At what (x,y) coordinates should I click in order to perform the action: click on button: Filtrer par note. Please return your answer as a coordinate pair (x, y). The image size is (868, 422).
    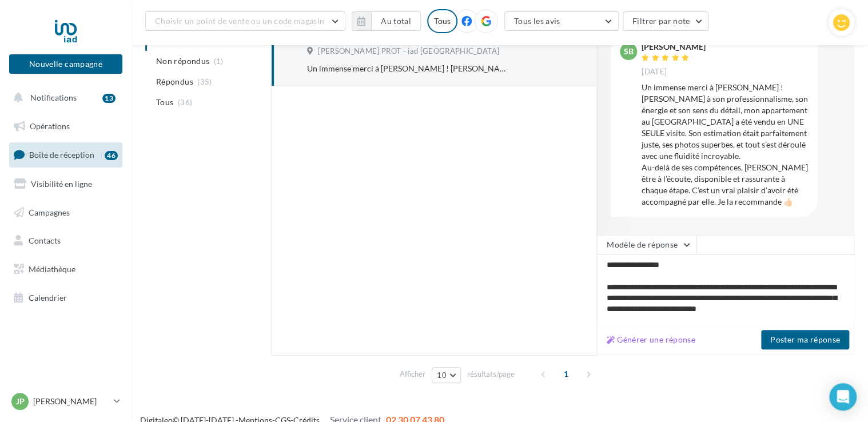
    Looking at the image, I should click on (665, 21).